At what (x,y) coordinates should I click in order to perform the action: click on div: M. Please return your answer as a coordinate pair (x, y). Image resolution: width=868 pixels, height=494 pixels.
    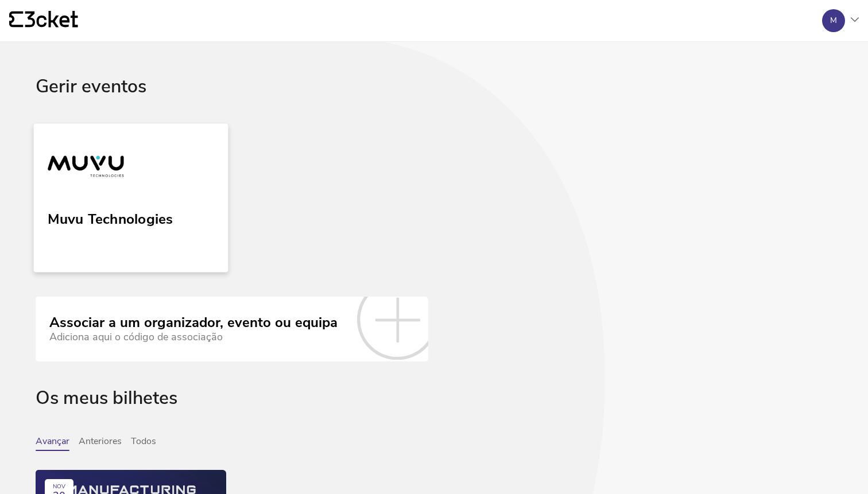
    Looking at the image, I should click on (834, 21).